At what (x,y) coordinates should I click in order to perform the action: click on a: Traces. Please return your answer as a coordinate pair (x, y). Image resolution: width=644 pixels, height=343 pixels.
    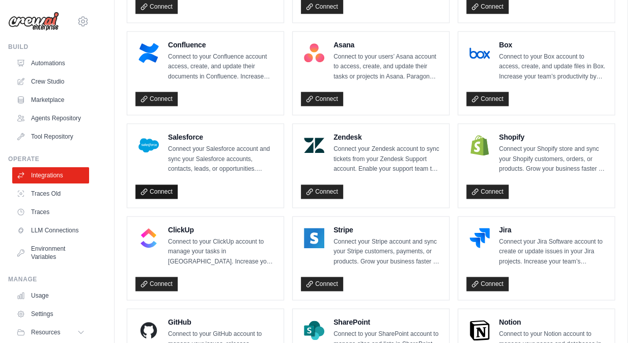
    Looking at the image, I should click on (50, 212).